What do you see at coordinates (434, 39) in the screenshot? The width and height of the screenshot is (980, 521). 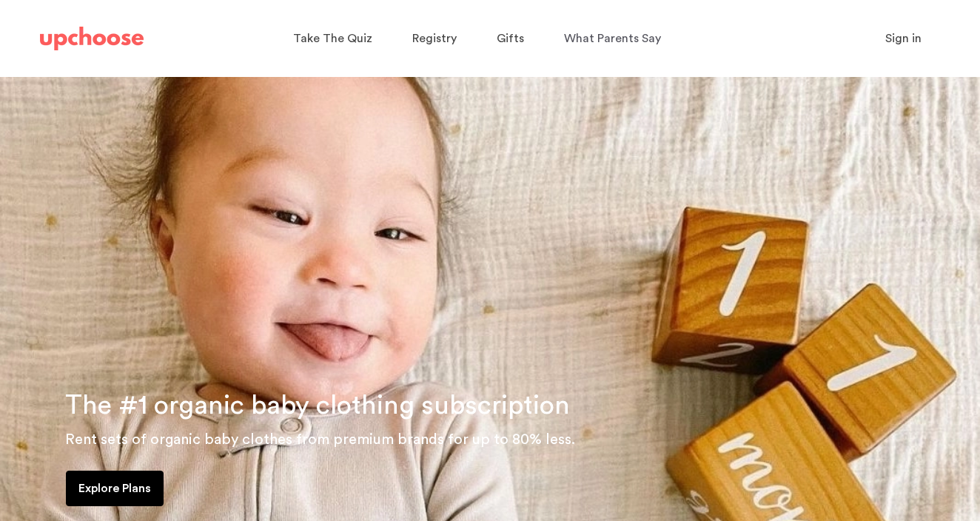 I see `span: Registry` at bounding box center [434, 39].